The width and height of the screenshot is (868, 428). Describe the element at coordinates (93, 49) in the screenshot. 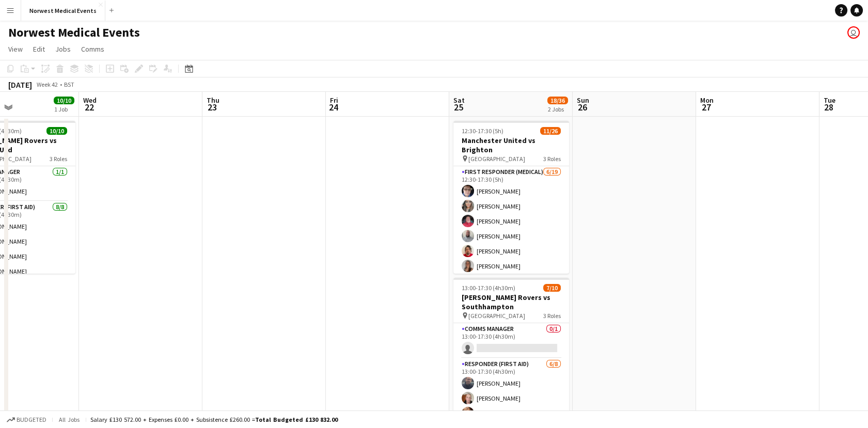

I see `span: Comms` at that location.